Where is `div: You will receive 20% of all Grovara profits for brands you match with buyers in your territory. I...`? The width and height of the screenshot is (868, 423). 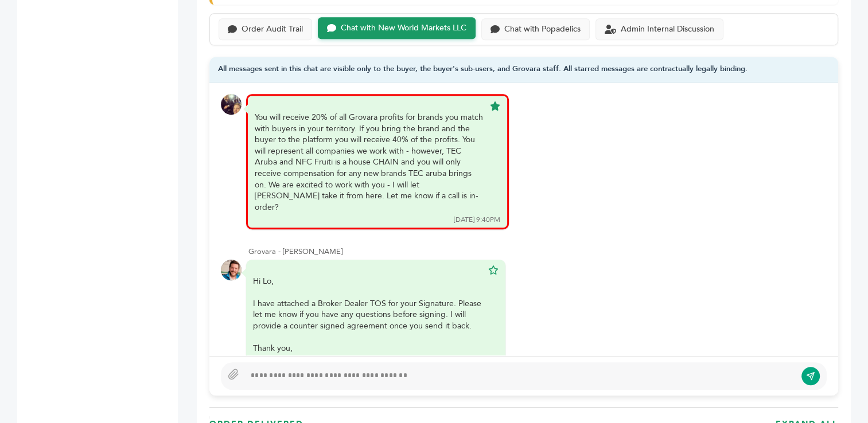 div: You will receive 20% of all Grovara profits for brands you match with buyers in your territory. I... is located at coordinates (370, 162).